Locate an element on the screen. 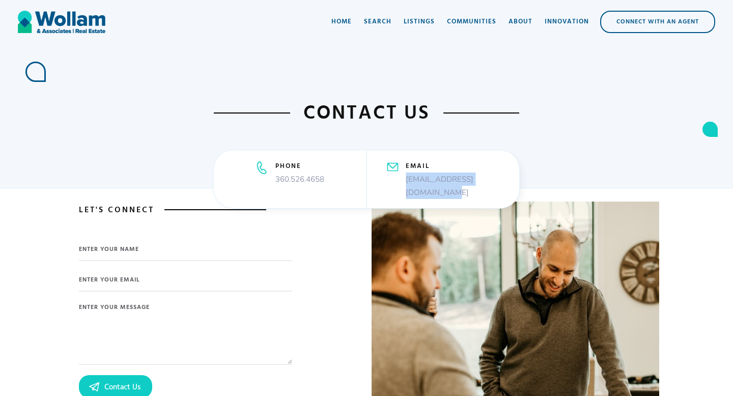 This screenshot has width=733, height=396. div: Communities is located at coordinates (471, 22).